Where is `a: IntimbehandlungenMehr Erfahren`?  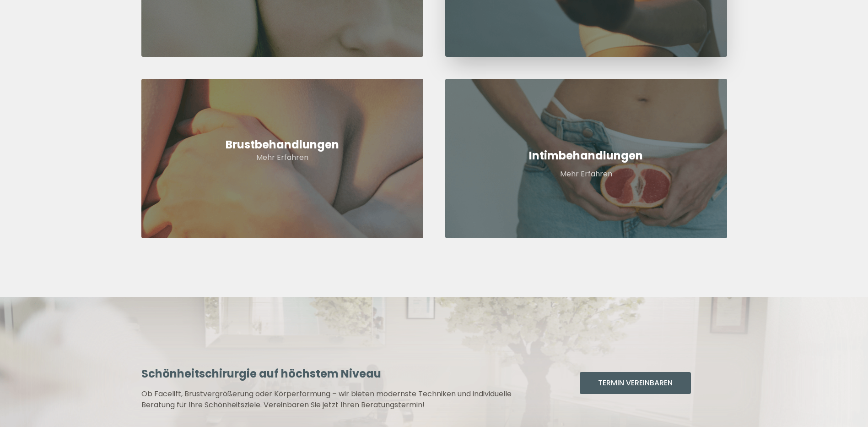
a: IntimbehandlungenMehr Erfahren is located at coordinates (586, 159).